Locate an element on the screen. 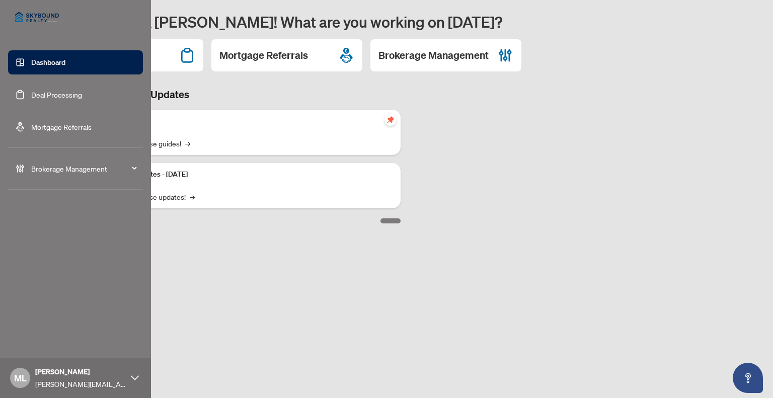 The image size is (773, 398). h2: Mortgage Referrals is located at coordinates (264, 55).